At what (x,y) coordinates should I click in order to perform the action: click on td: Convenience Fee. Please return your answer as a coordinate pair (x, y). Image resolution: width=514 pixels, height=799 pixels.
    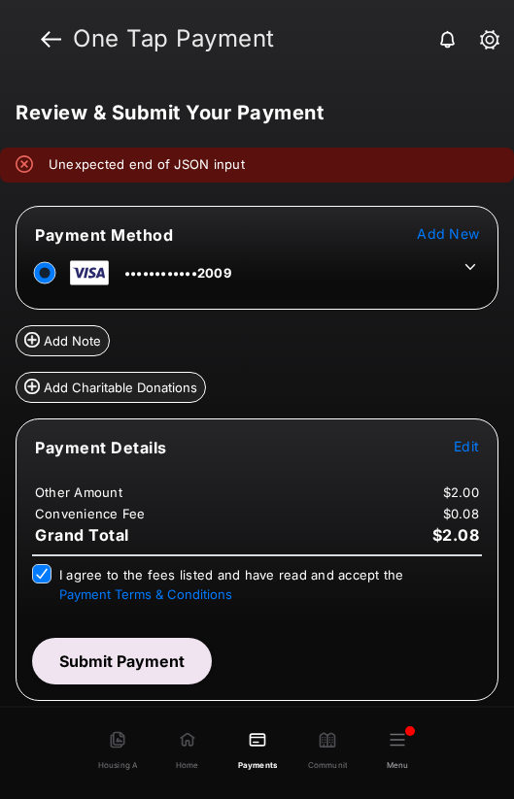
    Looking at the image, I should click on (90, 514).